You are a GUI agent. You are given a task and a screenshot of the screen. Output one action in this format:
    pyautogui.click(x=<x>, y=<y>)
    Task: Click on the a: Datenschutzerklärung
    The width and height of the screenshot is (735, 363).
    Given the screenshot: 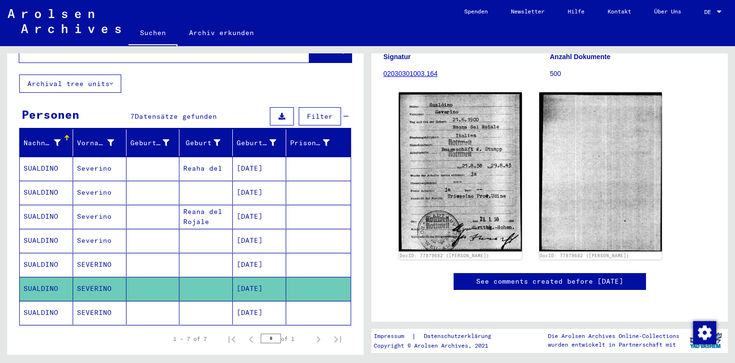 What is the action you would take?
    pyautogui.click(x=459, y=336)
    